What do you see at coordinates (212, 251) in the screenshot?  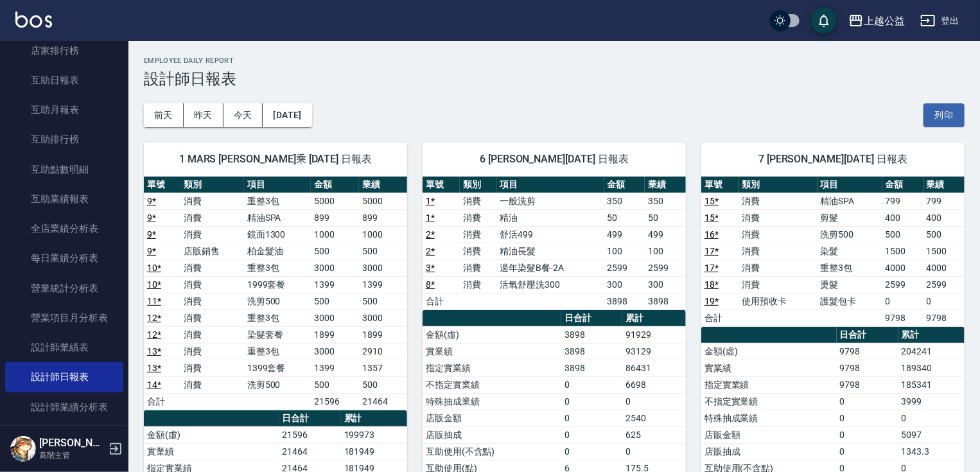 I see `td: 店販銷售` at bounding box center [212, 251].